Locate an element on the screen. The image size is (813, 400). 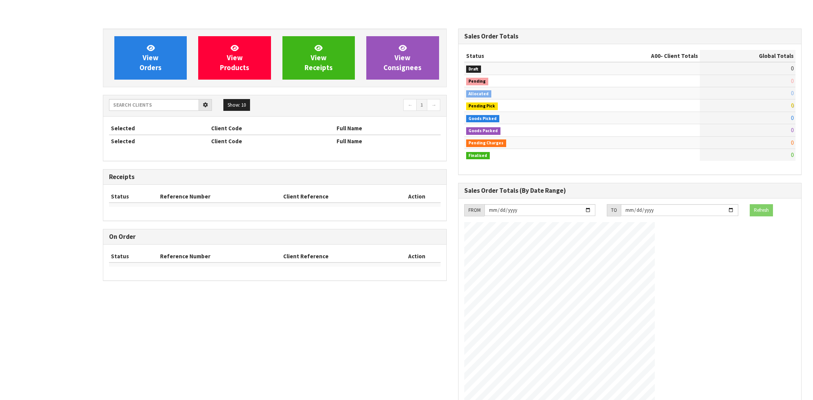
a: ViewOrders is located at coordinates (151, 58).